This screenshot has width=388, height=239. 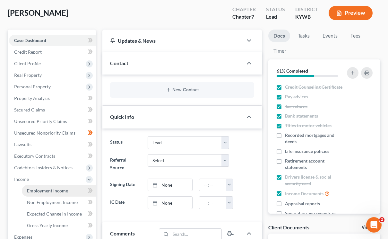 I want to click on a: Non Employment Income, so click(x=59, y=202).